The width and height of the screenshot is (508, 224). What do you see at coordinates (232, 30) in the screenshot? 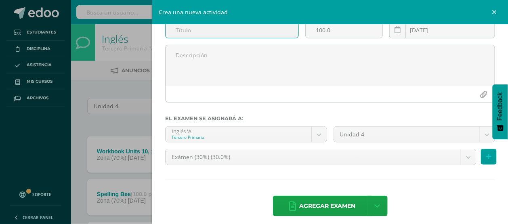
I see `input: Título` at bounding box center [232, 30].